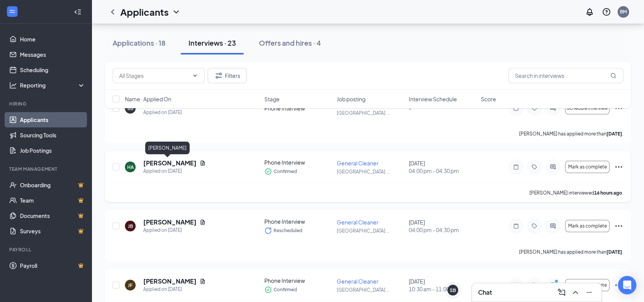 This screenshot has height=302, width=644. I want to click on span: Name · Applied On, so click(148, 99).